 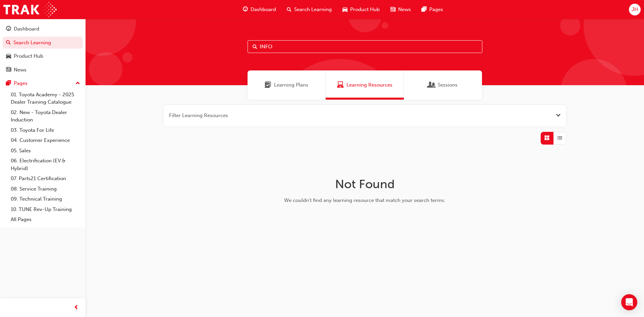 I want to click on input: Search..., so click(x=365, y=47).